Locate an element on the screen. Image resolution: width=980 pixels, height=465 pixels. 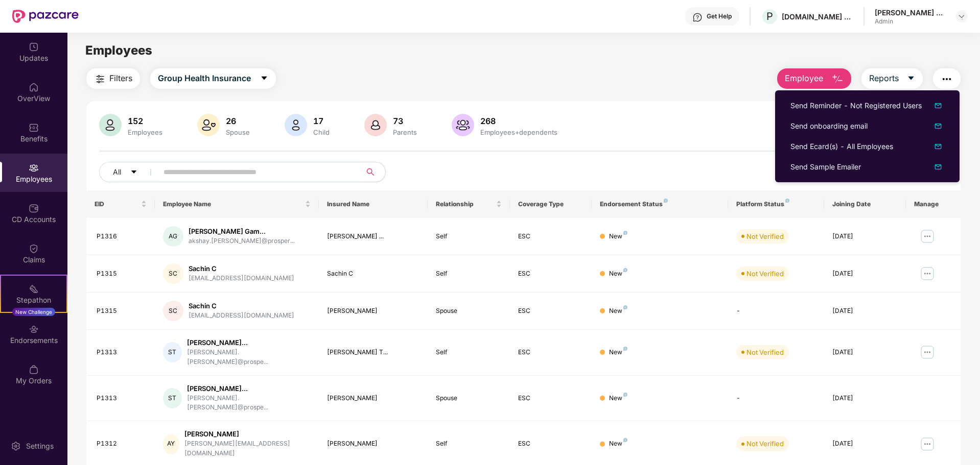
span: Group Health Insurance is located at coordinates (204, 78).